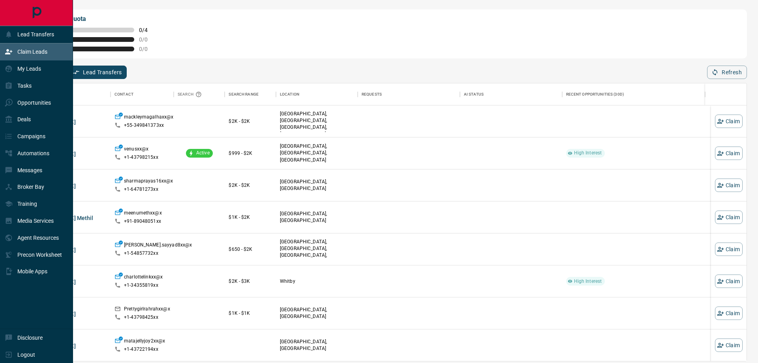 Image resolution: width=758 pixels, height=363 pixels. Describe the element at coordinates (191, 94) in the screenshot. I see `div: Search` at that location.